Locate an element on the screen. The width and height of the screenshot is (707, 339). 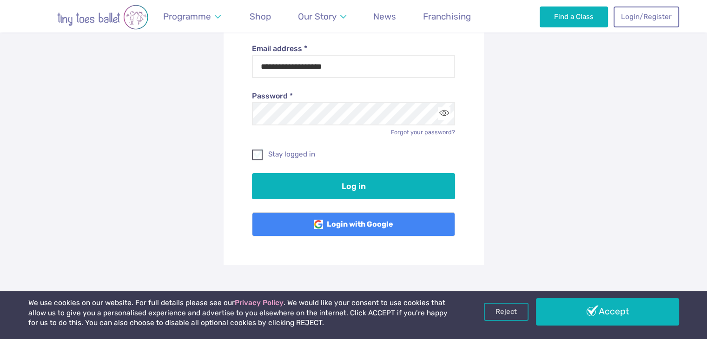
a: Login/Register is located at coordinates (646, 17).